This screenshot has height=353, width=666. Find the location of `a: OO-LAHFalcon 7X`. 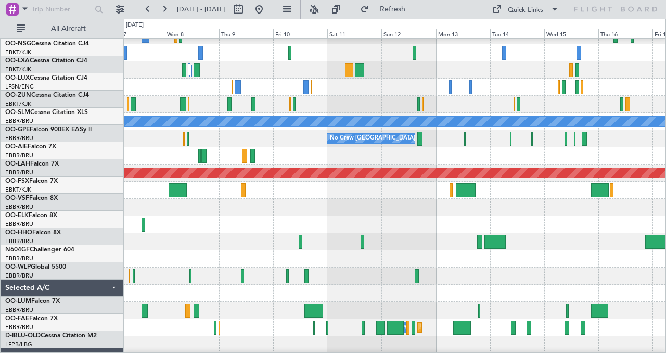

a: OO-LAHFalcon 7X is located at coordinates (32, 164).